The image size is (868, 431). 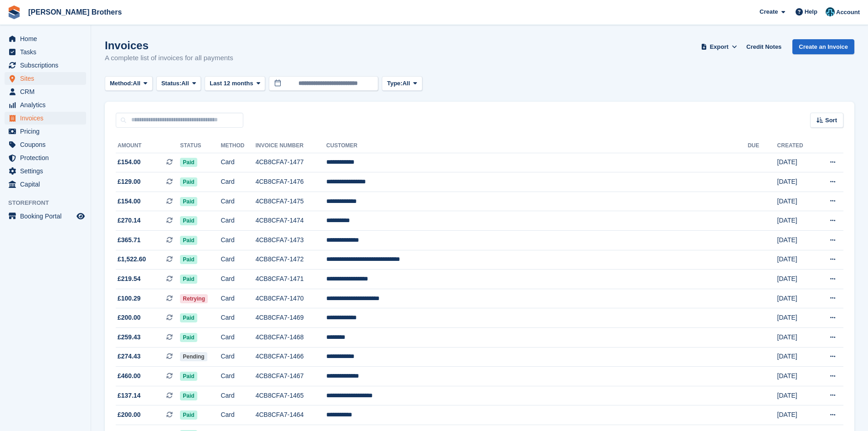 What do you see at coordinates (131, 259) in the screenshot?
I see `span: £1,522.60` at bounding box center [131, 259].